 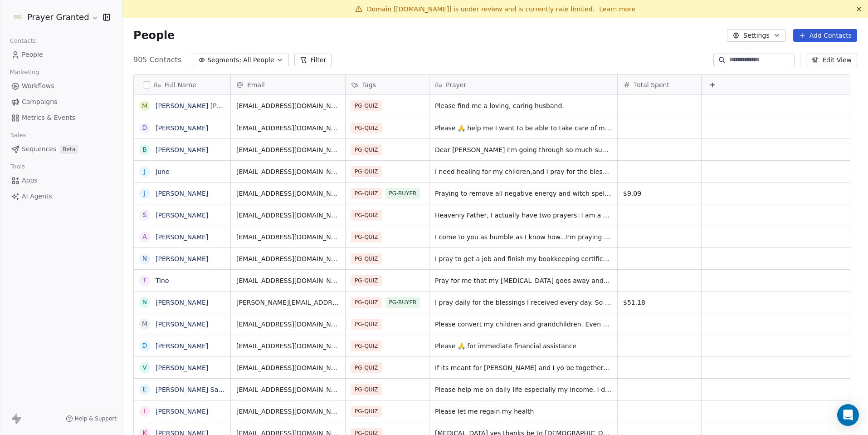 I want to click on a: SequencesBeta, so click(x=61, y=149).